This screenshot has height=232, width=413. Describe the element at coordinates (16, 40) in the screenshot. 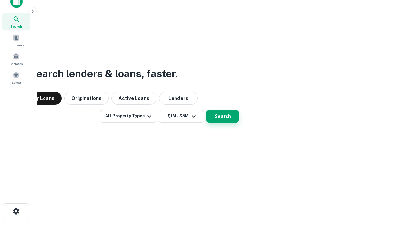

I see `div: Borrowers` at that location.